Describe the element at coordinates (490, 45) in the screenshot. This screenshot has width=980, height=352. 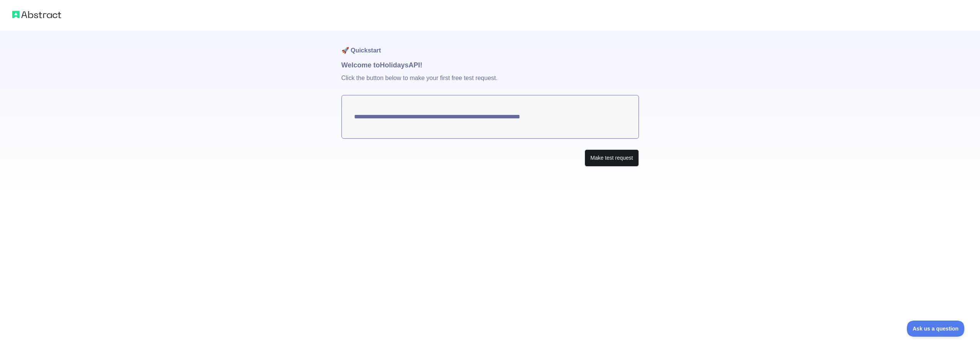
I see `h1: 🚀 Quickstart` at that location.